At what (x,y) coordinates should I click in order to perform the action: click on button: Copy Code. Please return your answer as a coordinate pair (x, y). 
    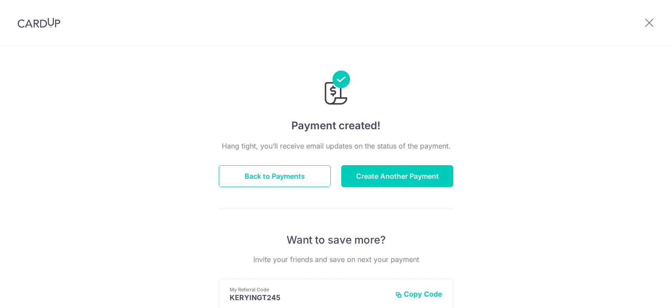
    Looking at the image, I should click on (419, 294).